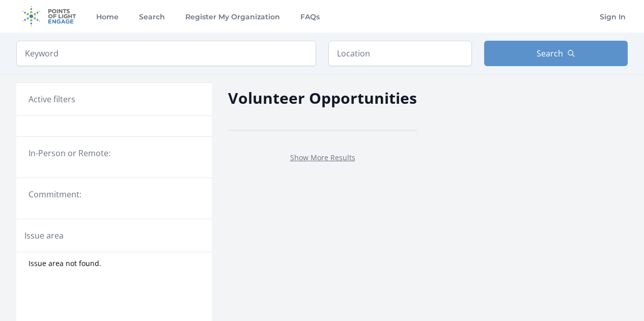 The width and height of the screenshot is (644, 321). I want to click on h3: Active filters, so click(52, 99).